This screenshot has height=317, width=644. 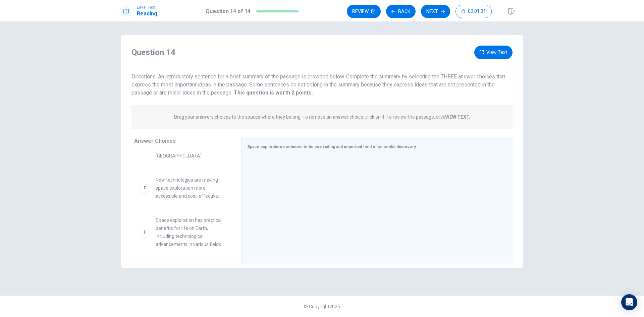 What do you see at coordinates (147, 14) in the screenshot?
I see `h1: Reading` at bounding box center [147, 14].